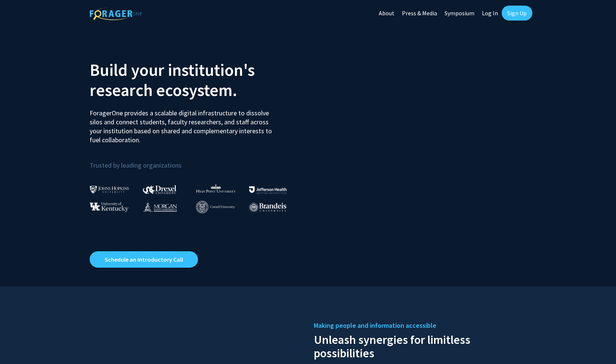 This screenshot has width=616, height=364. What do you see at coordinates (421, 325) in the screenshot?
I see `h5: Making people and information accessible` at bounding box center [421, 325].